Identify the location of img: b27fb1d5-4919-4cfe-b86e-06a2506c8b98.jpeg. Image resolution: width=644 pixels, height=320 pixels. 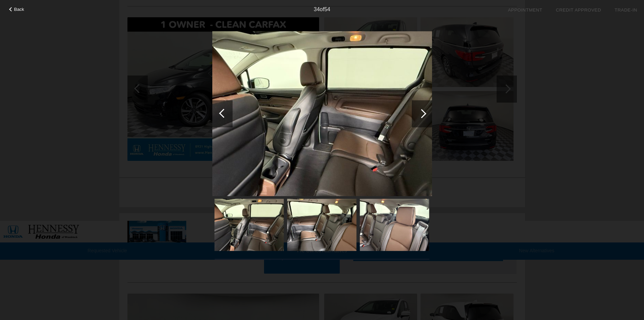
(322, 225).